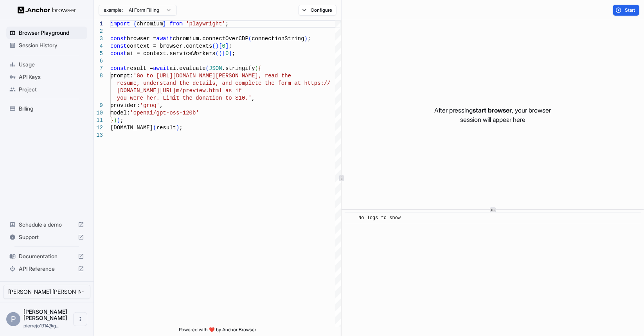  Describe the element at coordinates (493, 115) in the screenshot. I see `p: After pressing , your browser session will appear here` at that location.